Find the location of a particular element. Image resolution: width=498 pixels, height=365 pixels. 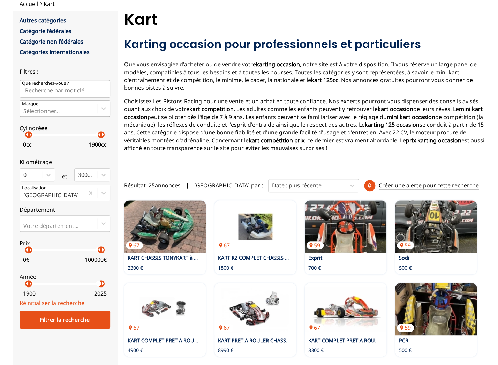

div: Filtrer la recherche is located at coordinates (65, 320).